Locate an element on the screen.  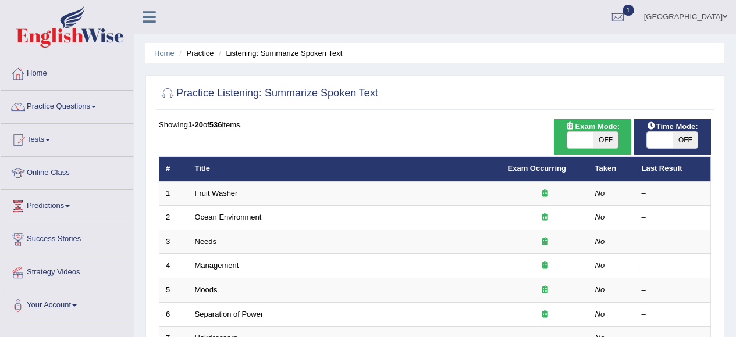
li: Practice is located at coordinates (195, 53).